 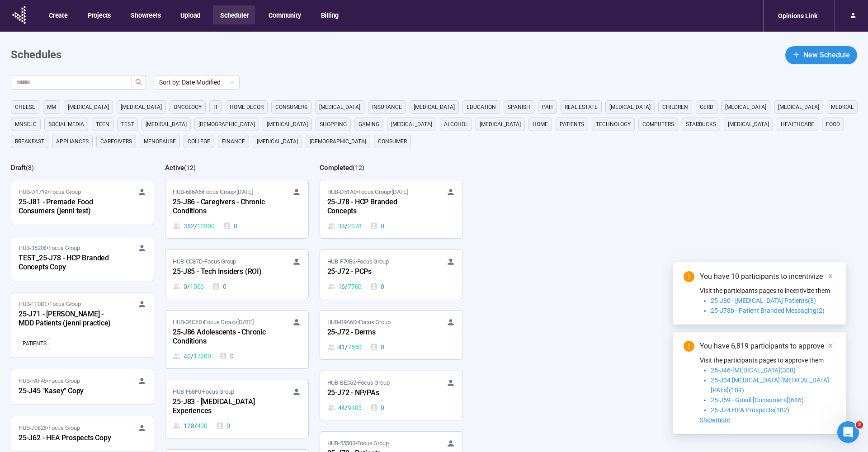 I want to click on span: home decor, so click(x=246, y=107).